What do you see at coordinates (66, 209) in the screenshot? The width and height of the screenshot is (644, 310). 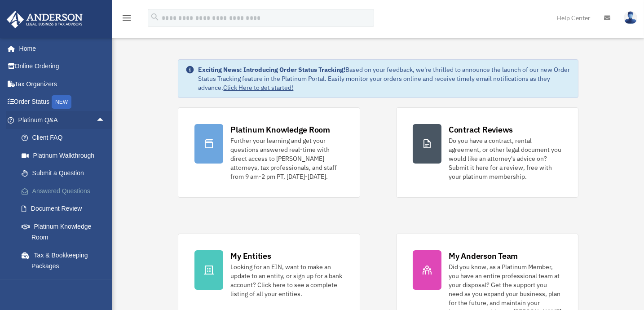 I see `a: Document Review` at bounding box center [66, 209].